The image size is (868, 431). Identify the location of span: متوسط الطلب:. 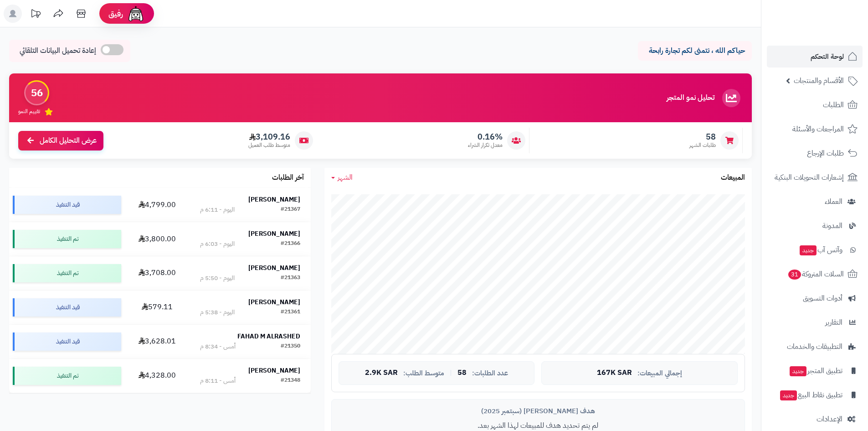
(424, 373).